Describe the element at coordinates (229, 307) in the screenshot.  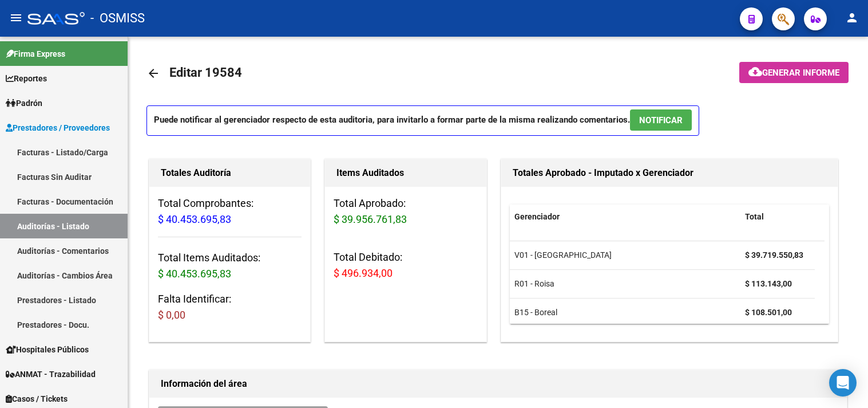
I see `h3: Falta Identificar:` at that location.